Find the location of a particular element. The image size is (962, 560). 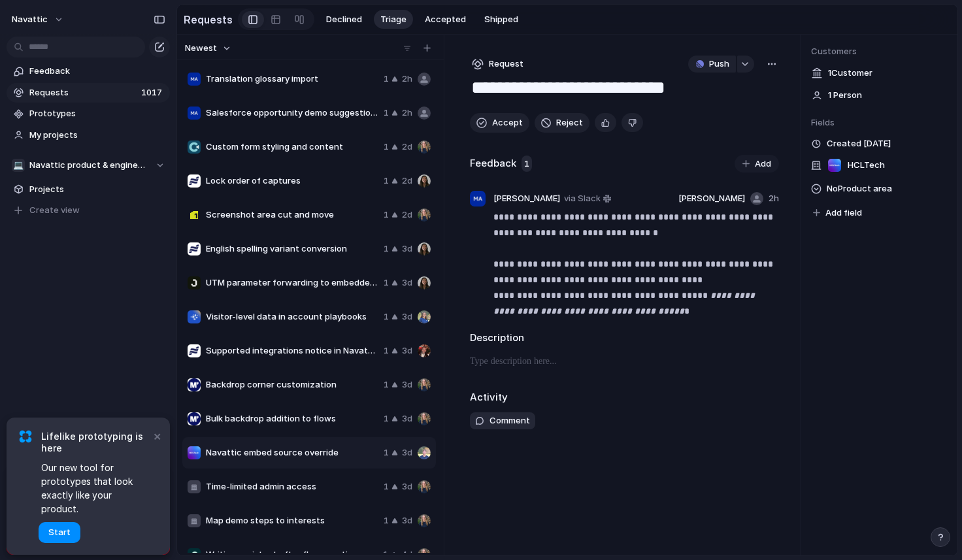

h2: Requests is located at coordinates (207, 20).